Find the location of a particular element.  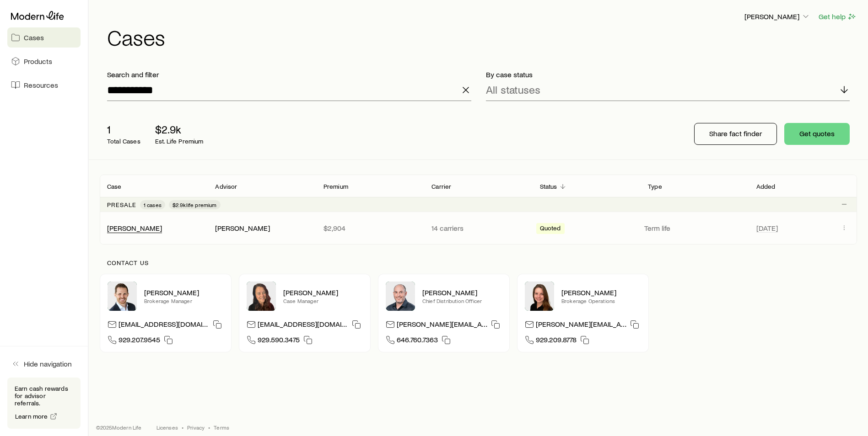

img: Ellen Wall is located at coordinates (540, 296).